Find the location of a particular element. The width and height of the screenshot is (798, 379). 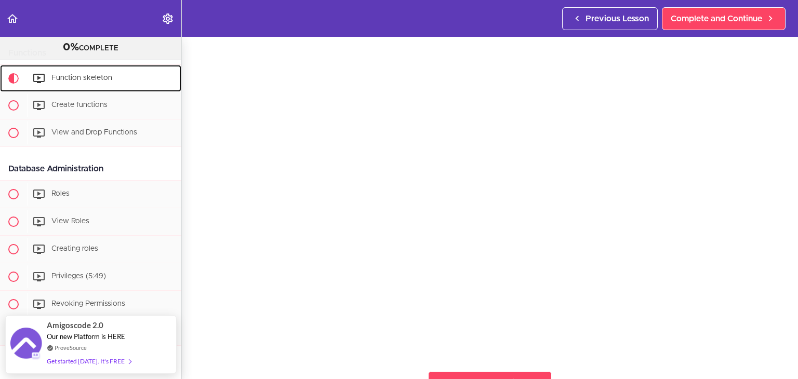

span: Creating roles is located at coordinates (75, 249).